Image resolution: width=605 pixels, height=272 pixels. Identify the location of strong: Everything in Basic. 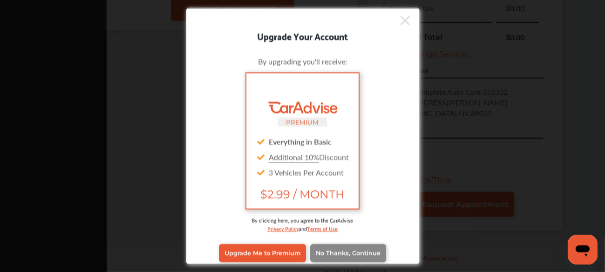
(300, 141).